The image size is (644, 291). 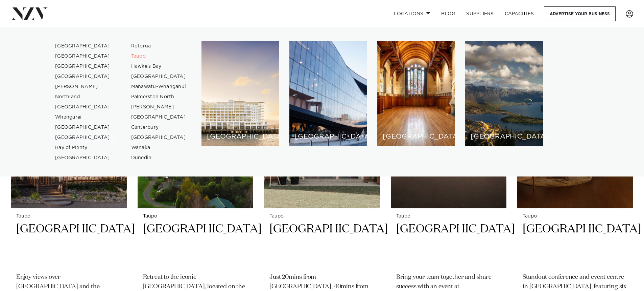 What do you see at coordinates (412, 14) in the screenshot?
I see `a: Locations` at bounding box center [412, 14].